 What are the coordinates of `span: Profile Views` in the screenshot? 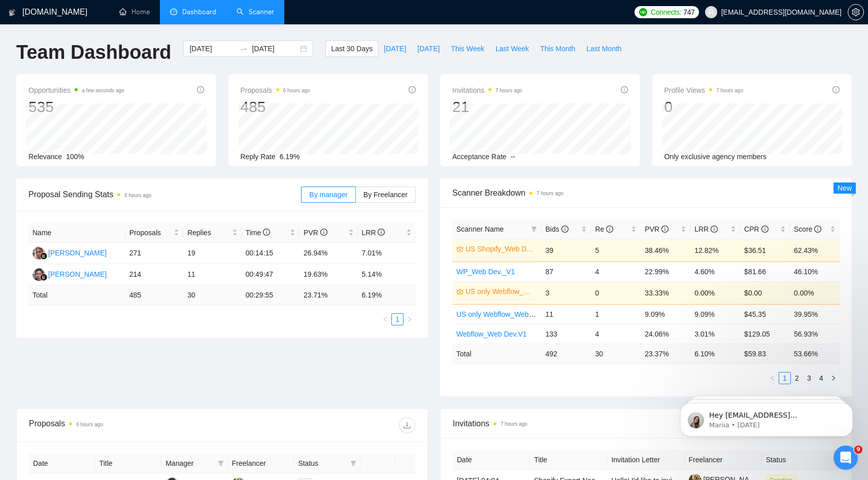 It's located at (704, 90).